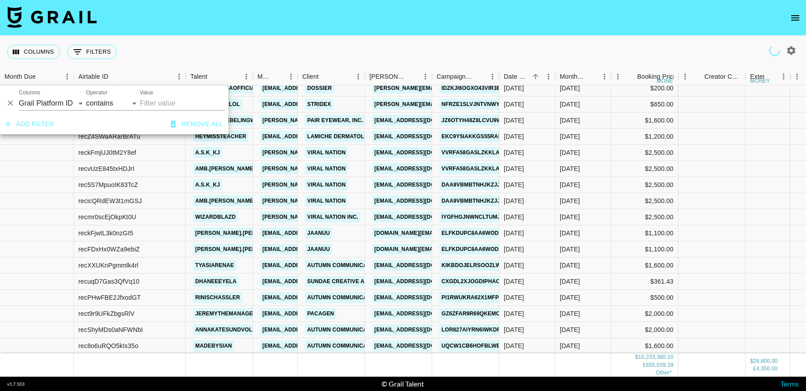 The image size is (806, 391). Describe the element at coordinates (659, 365) in the screenshot. I see `div: 655,039.39` at that location.